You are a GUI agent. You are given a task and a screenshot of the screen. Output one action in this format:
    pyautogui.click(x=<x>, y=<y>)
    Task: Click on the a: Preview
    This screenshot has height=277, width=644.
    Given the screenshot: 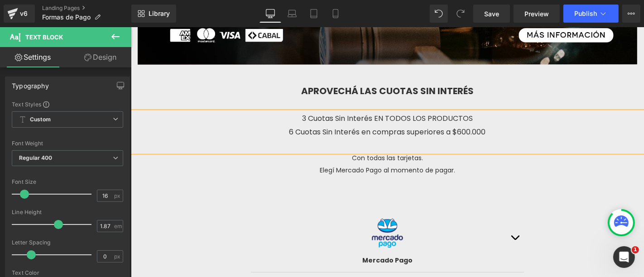 What is the action you would take?
    pyautogui.click(x=537, y=13)
    